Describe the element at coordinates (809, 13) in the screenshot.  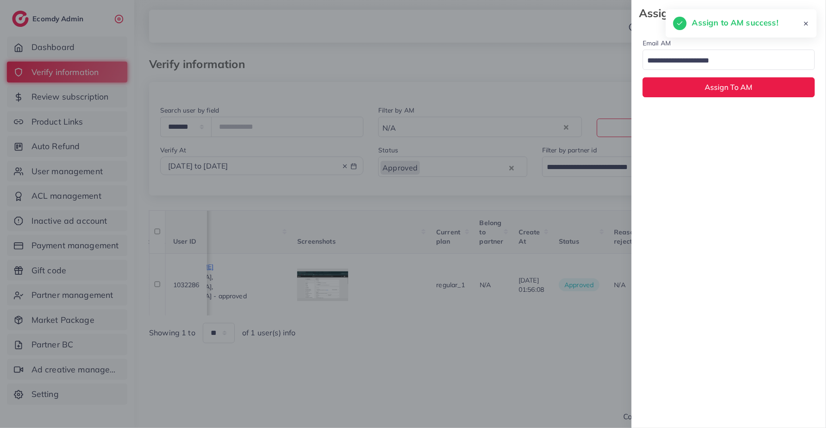
I see `svg: x` at that location.